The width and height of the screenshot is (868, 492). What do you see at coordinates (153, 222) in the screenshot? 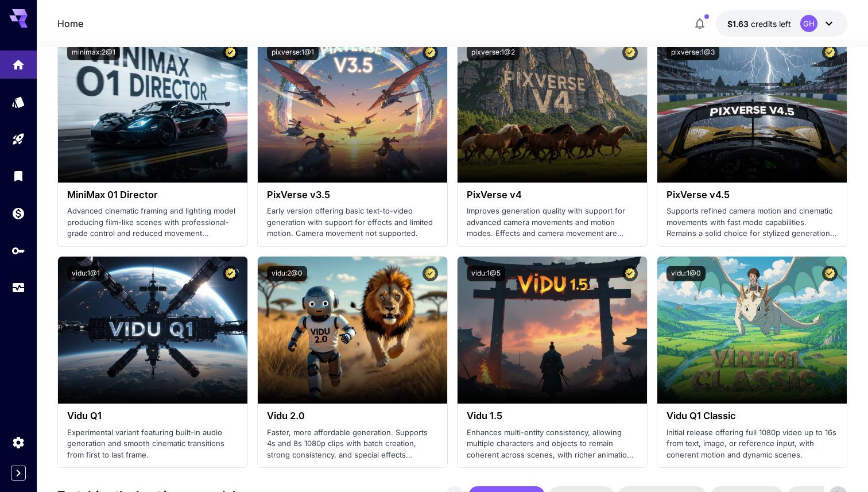
I see `p: Advanced cinematic framing and lighting model producing film-like scenes with professional-grade ...` at bounding box center [153, 222].